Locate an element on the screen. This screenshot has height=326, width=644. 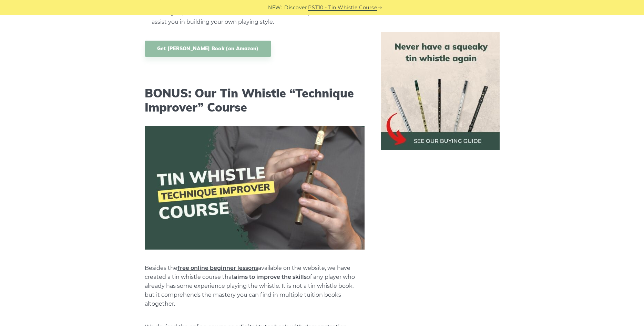
a: free online beginner lessons is located at coordinates (218, 268).